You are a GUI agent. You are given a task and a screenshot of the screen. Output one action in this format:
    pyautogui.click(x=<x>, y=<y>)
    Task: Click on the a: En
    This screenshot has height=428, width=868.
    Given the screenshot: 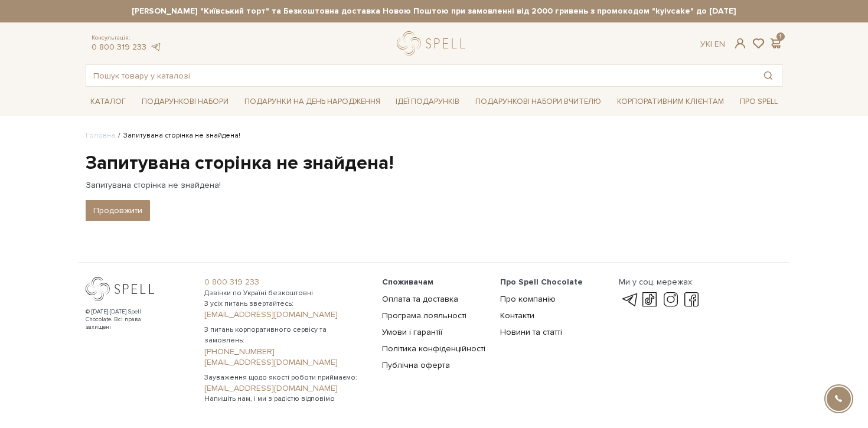 What is the action you would take?
    pyautogui.click(x=719, y=44)
    